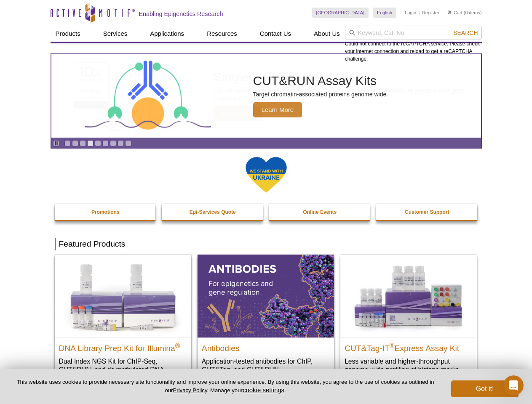 The width and height of the screenshot is (532, 404). Describe the element at coordinates (225, 386) in the screenshot. I see `p: This website uses cookies to provide necessary site functionality and improve your online experie...` at that location.